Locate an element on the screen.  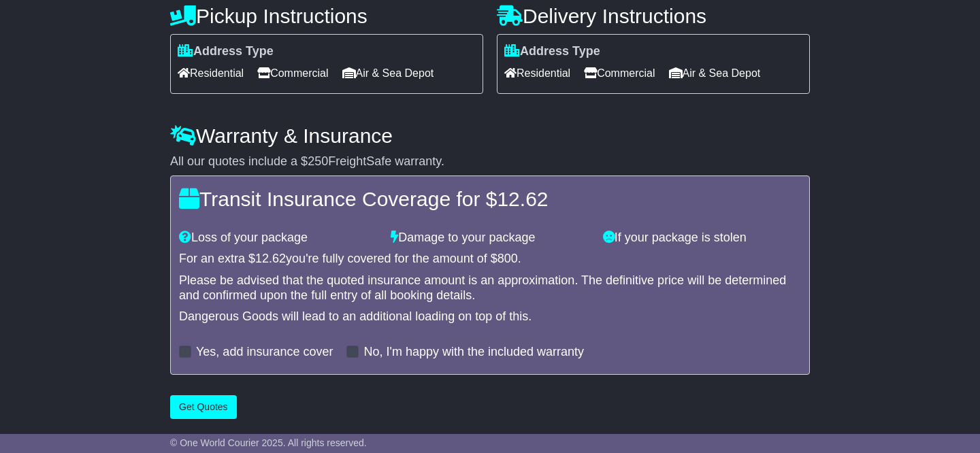
h4: Delivery Instructions is located at coordinates (654, 15).